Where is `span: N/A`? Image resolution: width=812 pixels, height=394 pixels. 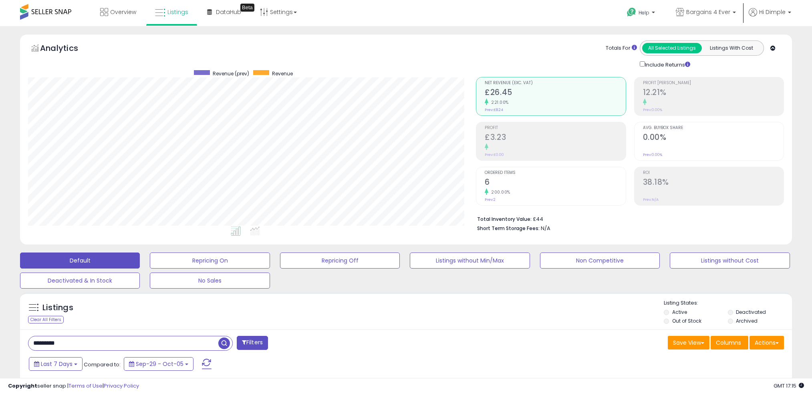
span: N/A is located at coordinates (546, 228).